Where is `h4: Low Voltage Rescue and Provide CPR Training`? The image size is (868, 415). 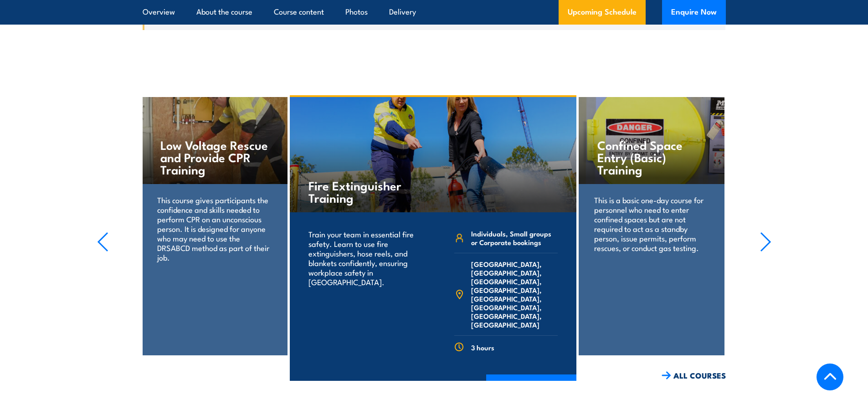
h4: Low Voltage Rescue and Provide CPR Training is located at coordinates (214, 157).